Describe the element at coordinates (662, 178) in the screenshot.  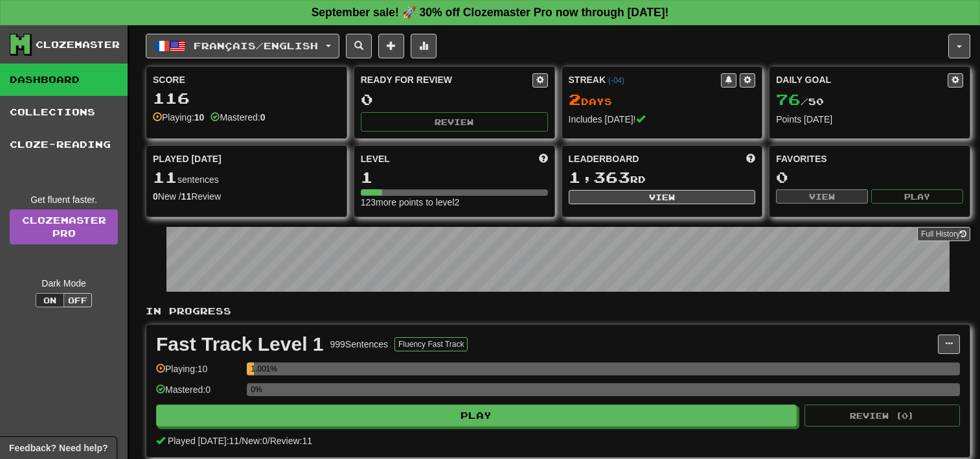
I see `div: rd` at that location.